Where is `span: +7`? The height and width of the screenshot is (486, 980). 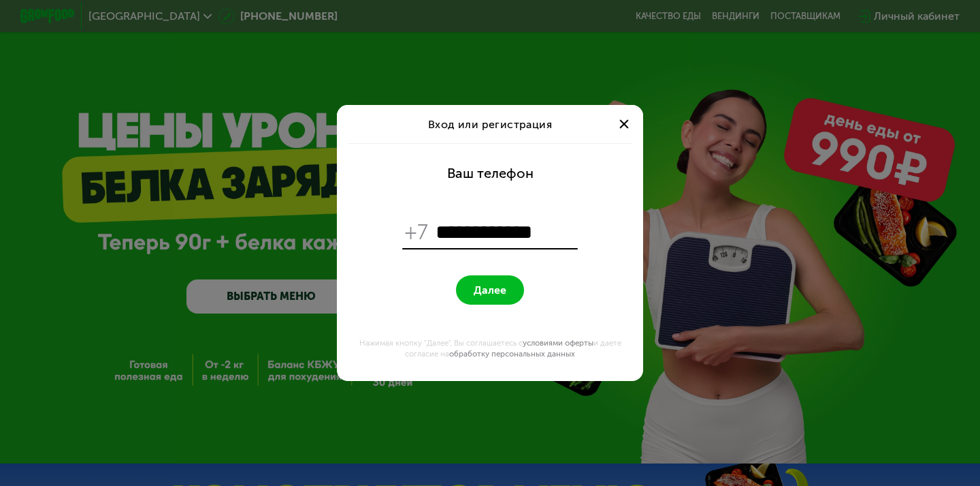 span: +7 is located at coordinates (417, 232).